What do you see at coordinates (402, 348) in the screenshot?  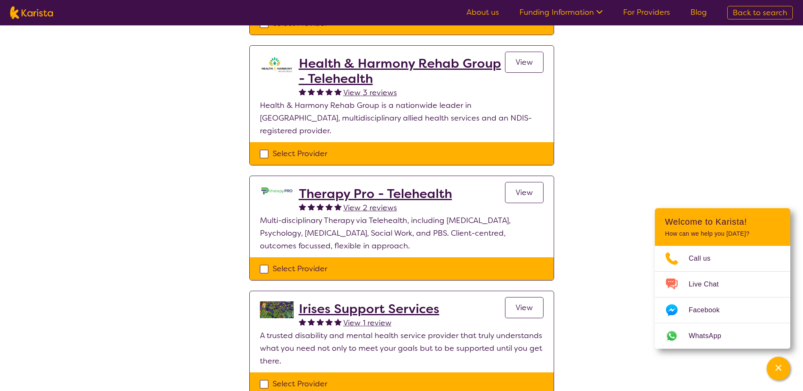 I see `p: A trusted disability and mental health service provider that truly understands what you need not ...` at bounding box center [402, 348].